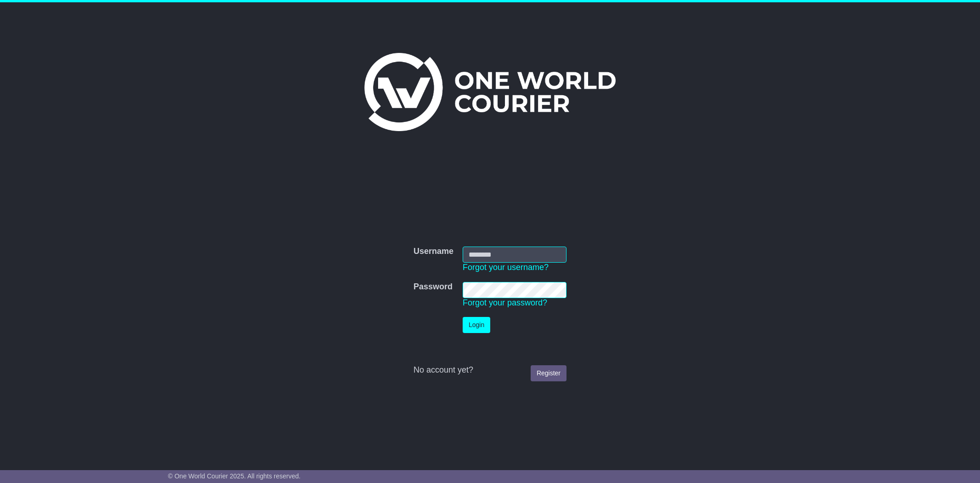 The width and height of the screenshot is (980, 483). Describe the element at coordinates (234, 476) in the screenshot. I see `span: © One World Courier 2025. All rights reserved.` at that location.